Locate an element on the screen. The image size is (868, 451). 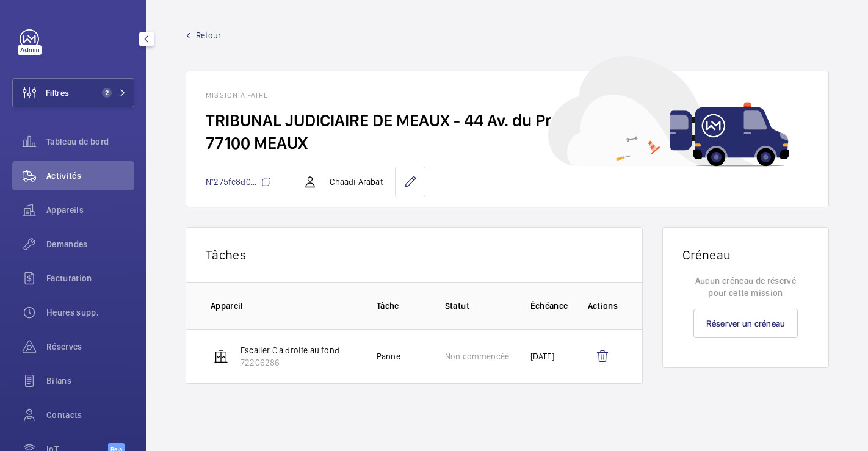
span: Contacts is located at coordinates (90, 414).